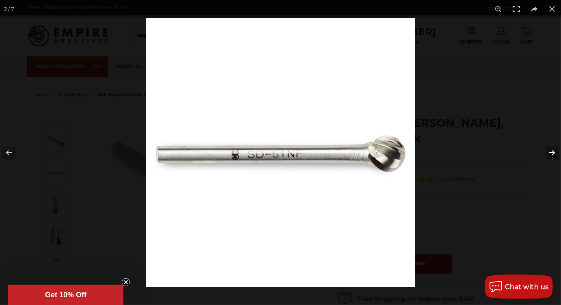 The width and height of the screenshot is (561, 305). Describe the element at coordinates (546, 153) in the screenshot. I see `button: Next (arrow right)` at that location.